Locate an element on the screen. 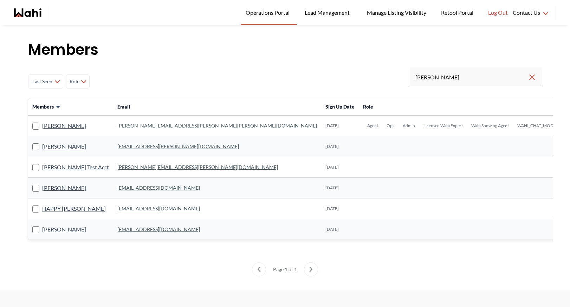  span: Wahi Showing Agent is located at coordinates (490, 126).